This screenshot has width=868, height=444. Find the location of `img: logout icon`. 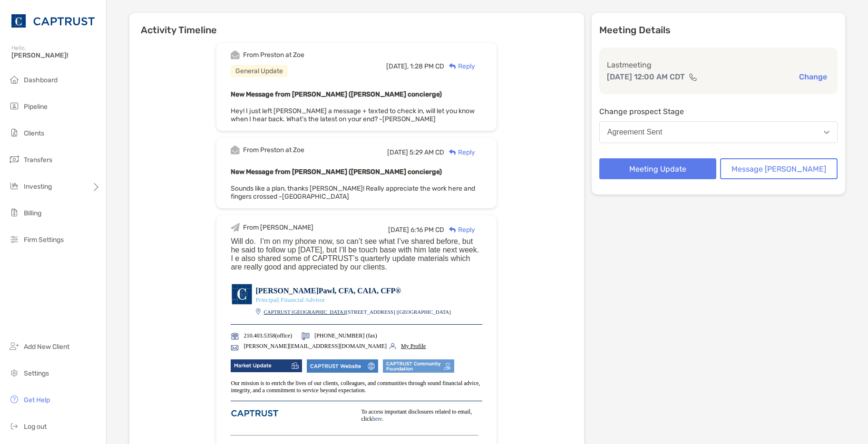

img: logout icon is located at coordinates (15, 425).